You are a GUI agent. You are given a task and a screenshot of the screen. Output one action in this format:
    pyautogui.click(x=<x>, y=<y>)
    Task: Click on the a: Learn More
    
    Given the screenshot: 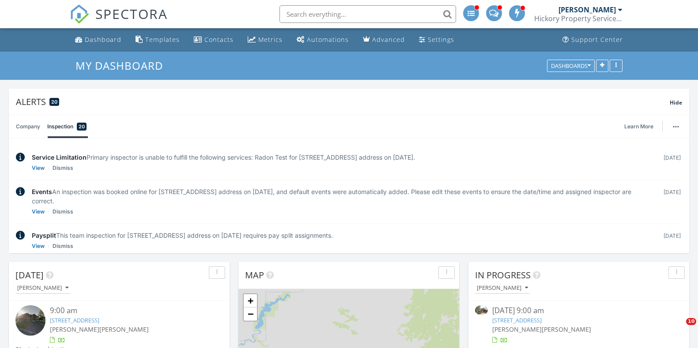 What is the action you would take?
    pyautogui.click(x=642, y=127)
    